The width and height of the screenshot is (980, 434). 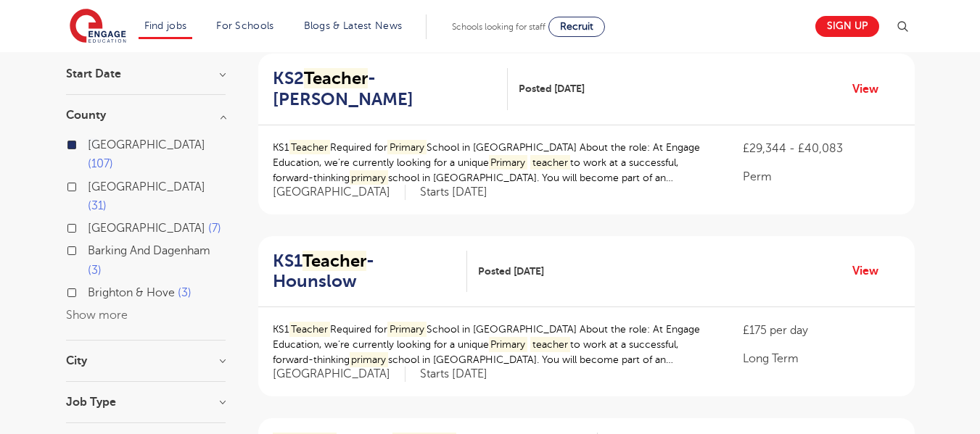 What do you see at coordinates (364, 272) in the screenshot?
I see `h2: KS1 - Hounslow` at bounding box center [364, 272].